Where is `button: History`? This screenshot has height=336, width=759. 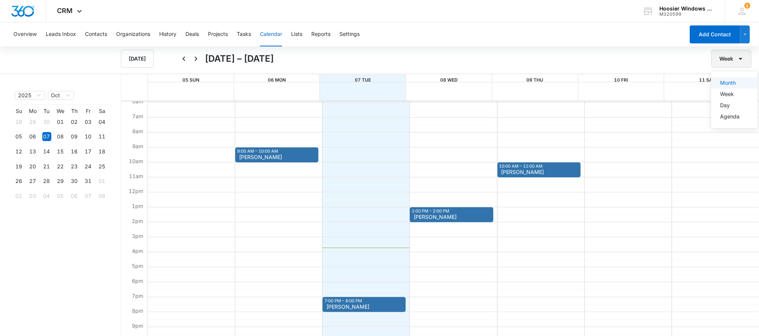 button: History is located at coordinates (168, 34).